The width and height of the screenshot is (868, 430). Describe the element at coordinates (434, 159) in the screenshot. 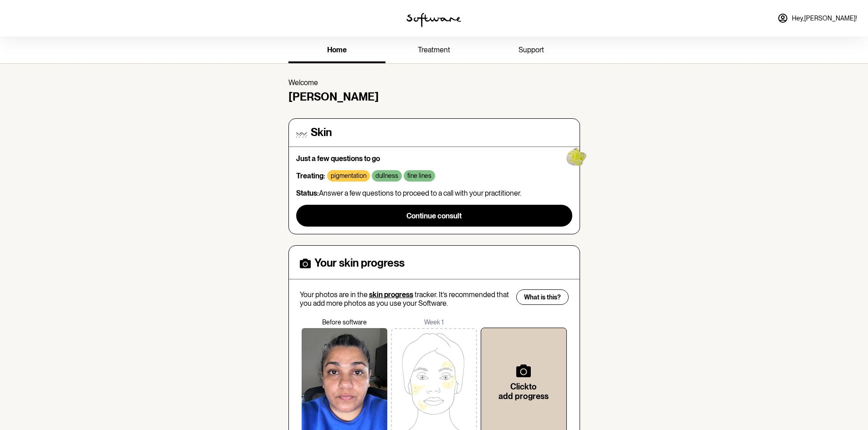

I see `p: Just a few questions to go` at that location.